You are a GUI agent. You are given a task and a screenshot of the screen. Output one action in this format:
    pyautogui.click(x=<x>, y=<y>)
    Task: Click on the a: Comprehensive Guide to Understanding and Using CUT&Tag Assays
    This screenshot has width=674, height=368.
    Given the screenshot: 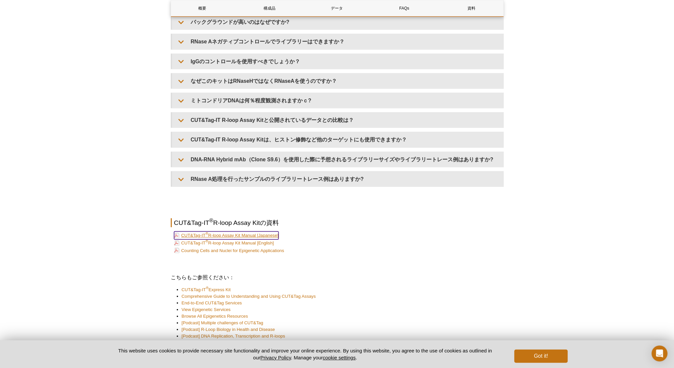 What is the action you would take?
    pyautogui.click(x=249, y=297)
    